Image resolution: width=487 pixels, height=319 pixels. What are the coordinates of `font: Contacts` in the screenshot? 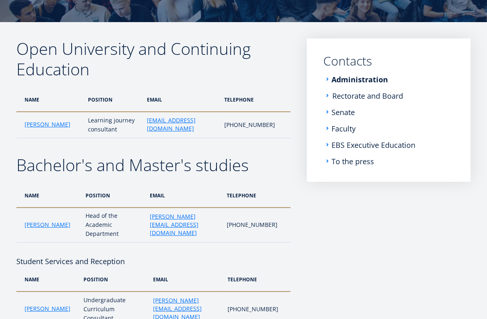 It's located at (348, 61).